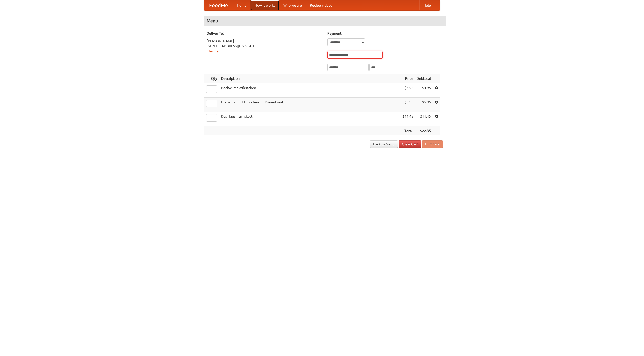 The image size is (644, 356). I want to click on a: Change, so click(212, 51).